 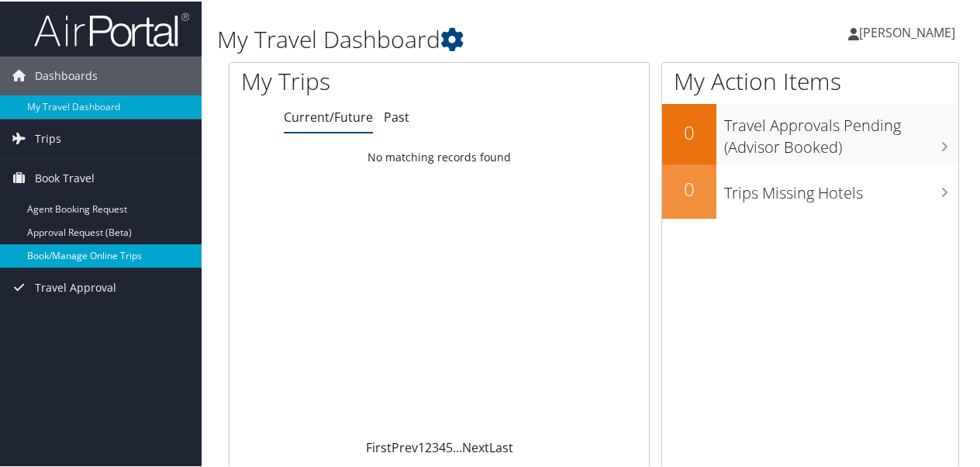 I want to click on a: 4, so click(x=442, y=447).